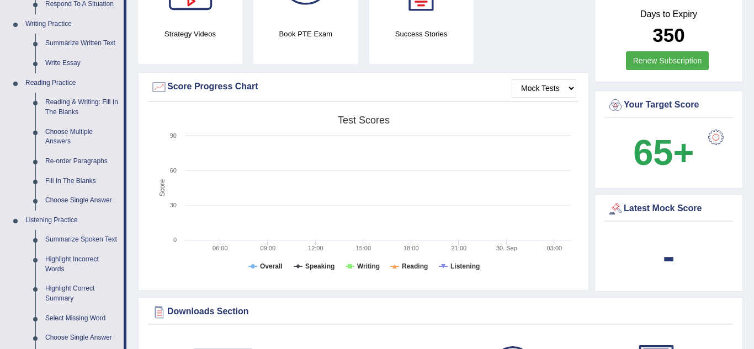 This screenshot has width=754, height=349. I want to click on a: Choose Multiple Answers, so click(82, 137).